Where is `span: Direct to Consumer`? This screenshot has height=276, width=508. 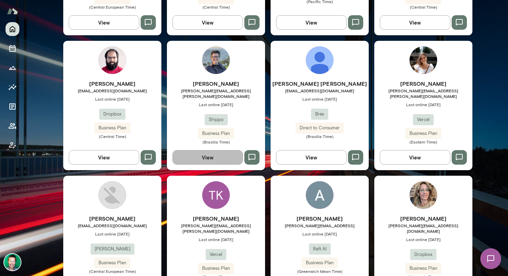
span: Direct to Consumer is located at coordinates (320, 128).